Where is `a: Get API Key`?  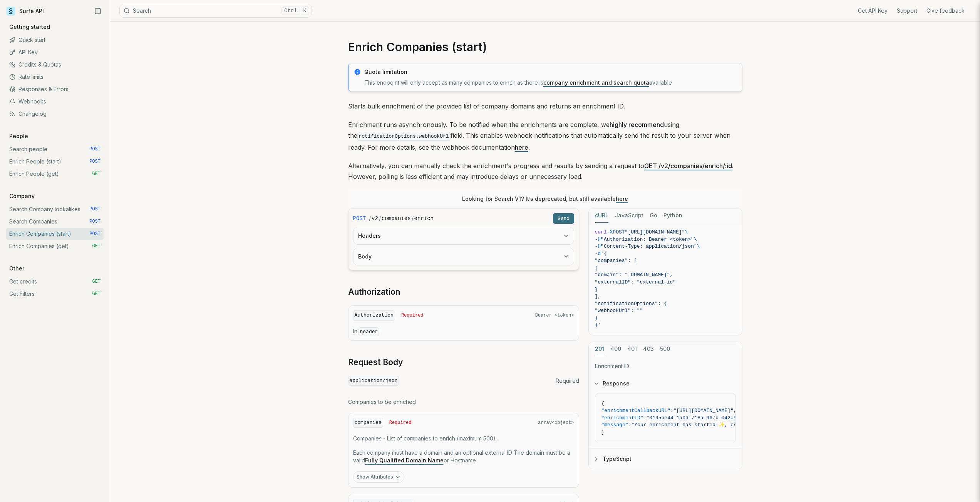 a: Get API Key is located at coordinates (873, 11).